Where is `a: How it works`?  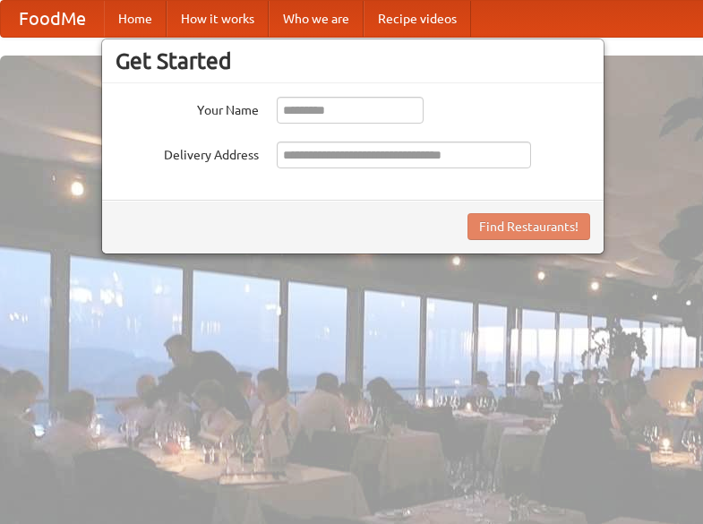 a: How it works is located at coordinates (218, 19).